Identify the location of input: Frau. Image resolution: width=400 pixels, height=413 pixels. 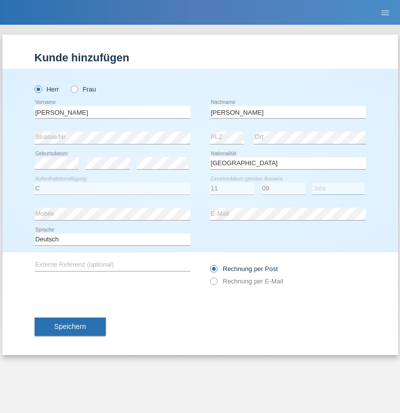
(74, 88).